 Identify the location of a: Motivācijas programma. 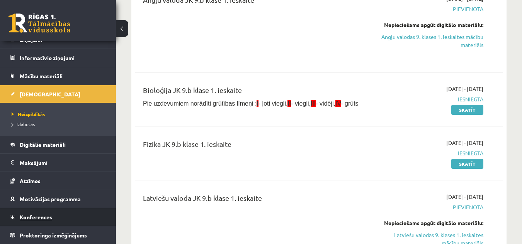
(58, 199).